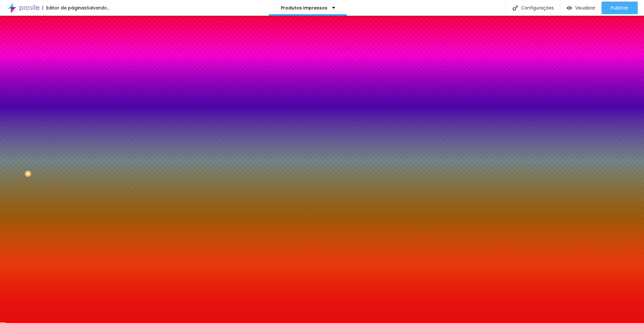 This screenshot has height=323, width=644. Describe the element at coordinates (619, 8) in the screenshot. I see `button: Publicar` at that location.